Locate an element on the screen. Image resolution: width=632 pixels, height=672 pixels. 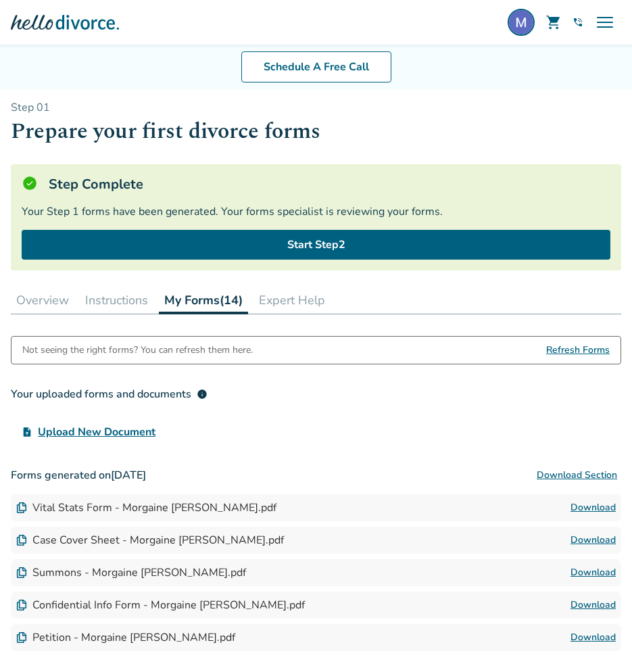
div: Your Step 1 forms have been generated. Your forms specialist is reviewing your forms. is located at coordinates (316, 212).